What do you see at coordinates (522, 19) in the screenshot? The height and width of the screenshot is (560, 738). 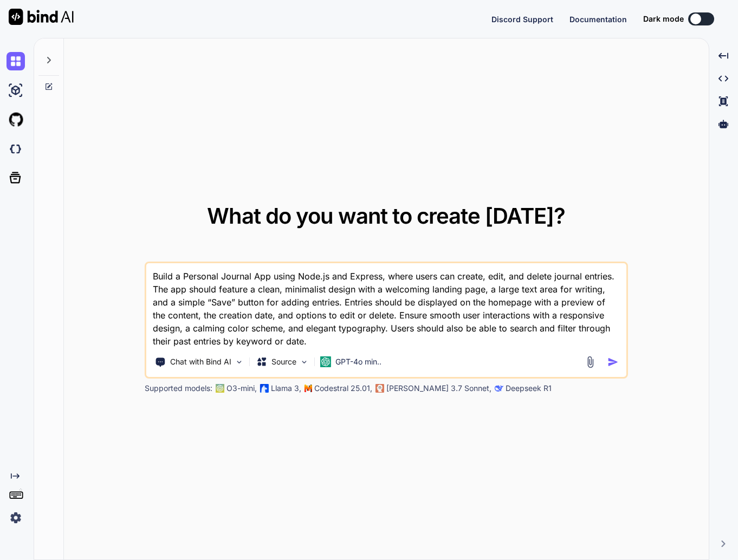 I see `span: Discord Support` at bounding box center [522, 19].